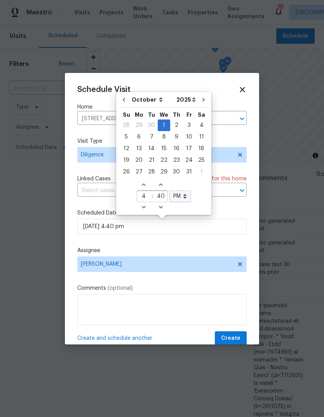 The height and width of the screenshot is (417, 324). I want to click on div: Mon Oct 06 2025, so click(139, 137).